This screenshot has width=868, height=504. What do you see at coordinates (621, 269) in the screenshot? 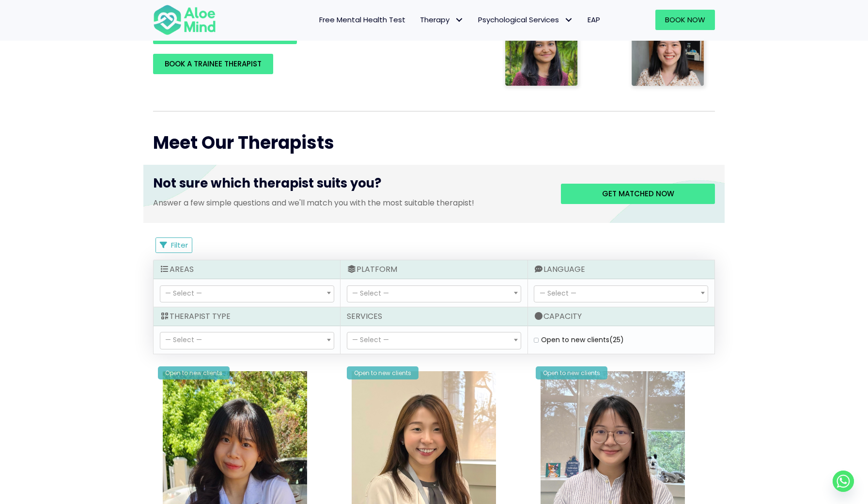
I see `div: Language` at bounding box center [621, 269].